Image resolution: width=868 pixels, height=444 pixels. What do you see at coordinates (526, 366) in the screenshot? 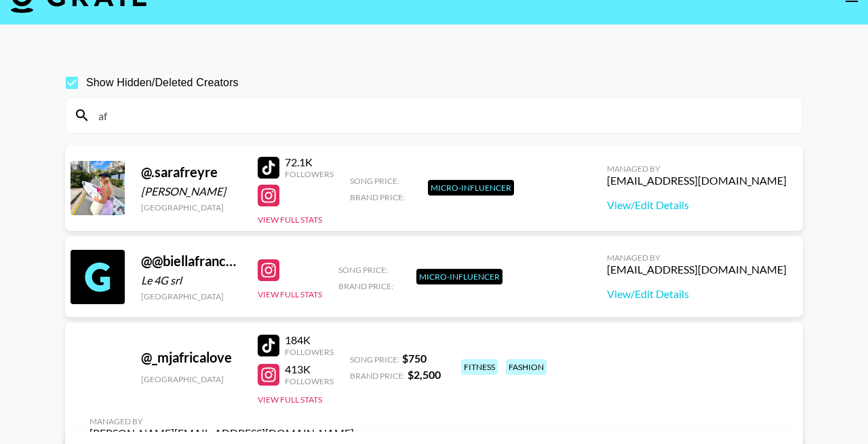
I see `div: fashion` at bounding box center [526, 366].